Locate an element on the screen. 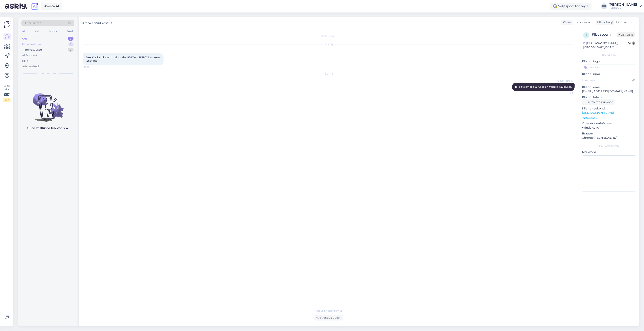 The image size is (644, 331). div: KU is located at coordinates (604, 6).